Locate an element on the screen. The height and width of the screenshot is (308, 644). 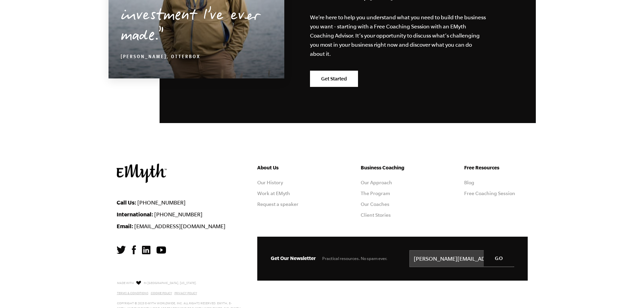
a: The Program is located at coordinates (375, 193).